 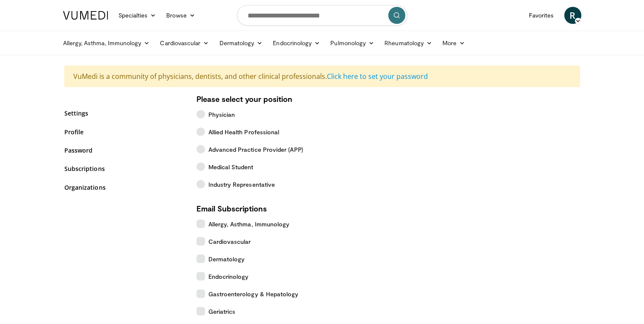 I want to click on a: R, so click(x=573, y=15).